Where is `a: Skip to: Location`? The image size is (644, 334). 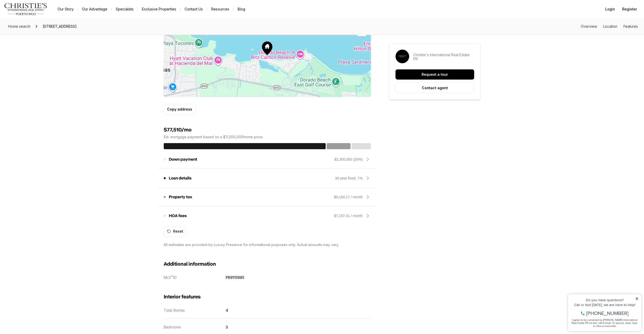 a: Skip to: Location is located at coordinates (610, 26).